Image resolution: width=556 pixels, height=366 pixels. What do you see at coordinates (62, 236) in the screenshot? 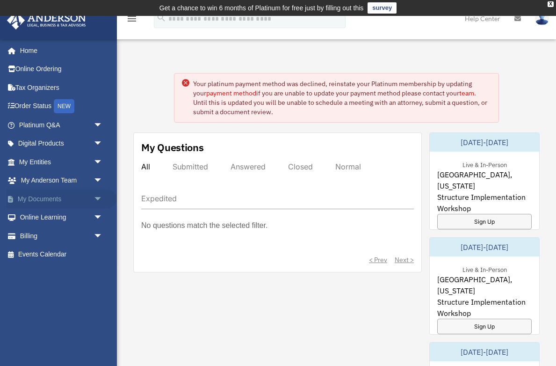
I see `a: Billingarrow_drop_down` at bounding box center [62, 236].